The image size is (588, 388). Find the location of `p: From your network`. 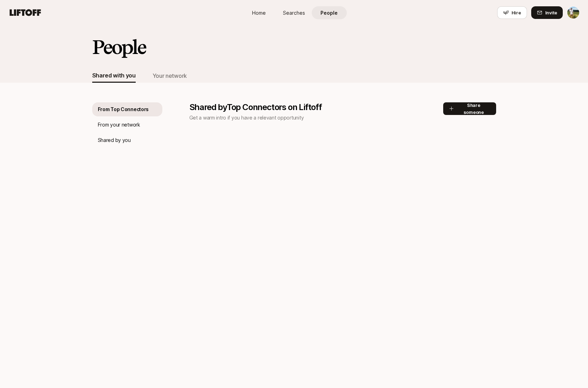

p: From your network is located at coordinates (119, 125).